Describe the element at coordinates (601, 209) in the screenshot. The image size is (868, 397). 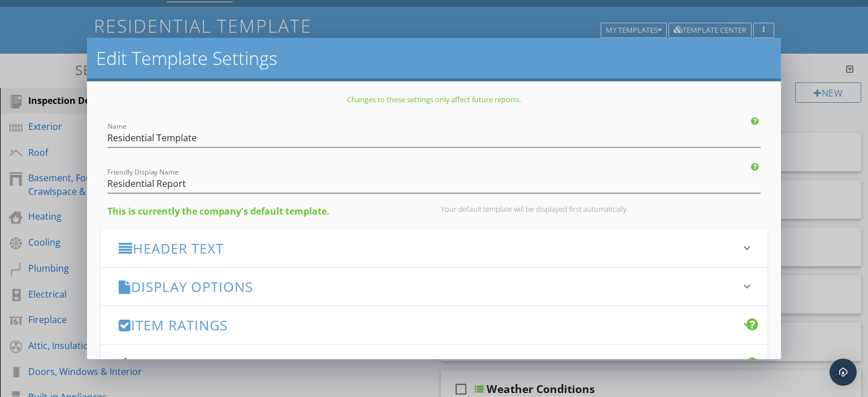
I see `div: Your default template will be displayed first automatically.` at that location.